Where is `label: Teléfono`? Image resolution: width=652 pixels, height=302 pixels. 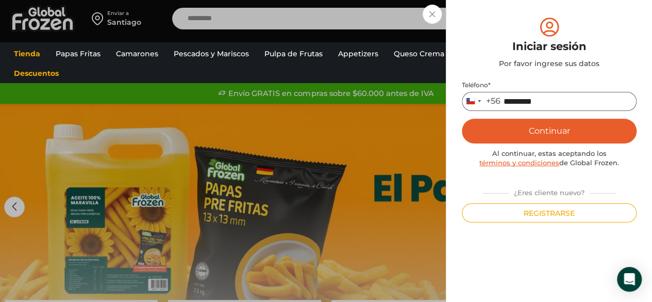 label: Teléfono is located at coordinates (549, 85).